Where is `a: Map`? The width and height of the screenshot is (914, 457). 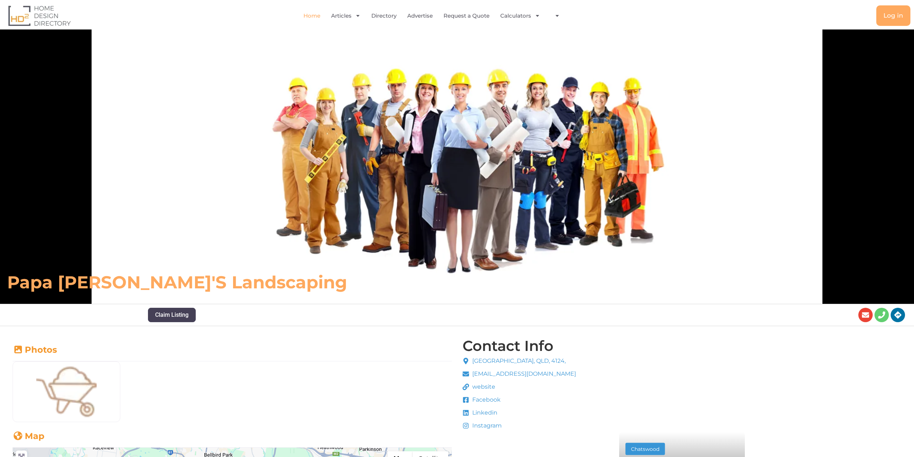
a: Map is located at coordinates (28, 436).